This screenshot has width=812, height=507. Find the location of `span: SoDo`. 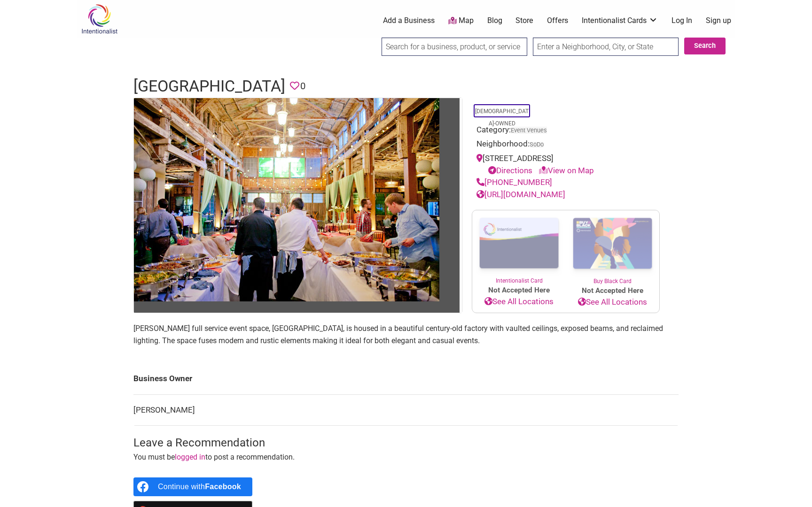

span: SoDo is located at coordinates (537, 144).